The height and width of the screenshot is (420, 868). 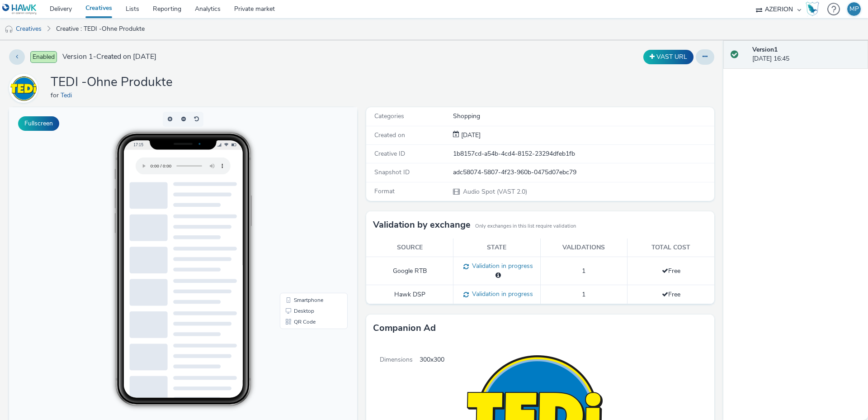 What do you see at coordinates (56, 96) in the screenshot?
I see `span: for` at bounding box center [56, 96].